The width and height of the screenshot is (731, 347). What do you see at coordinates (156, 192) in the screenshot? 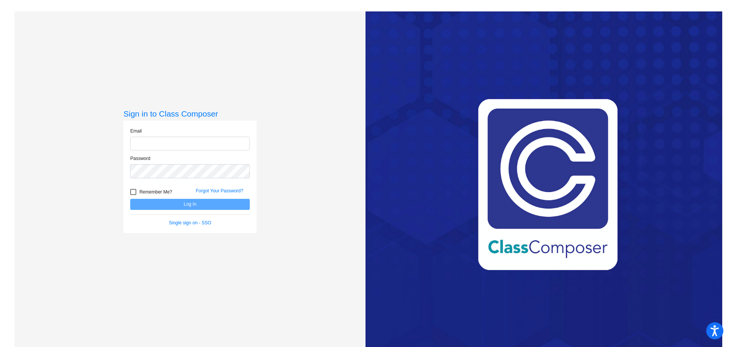
I see `span: Remember Me?` at bounding box center [156, 192].